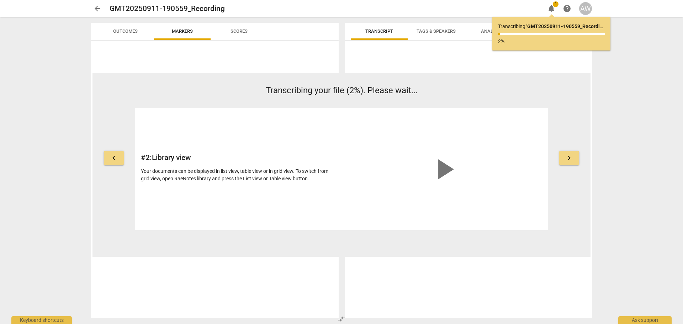  What do you see at coordinates (444, 169) in the screenshot?
I see `span: play_arrow` at bounding box center [444, 169].